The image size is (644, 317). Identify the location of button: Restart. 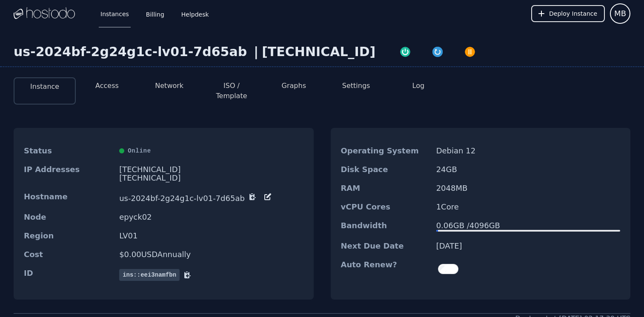
(438, 51).